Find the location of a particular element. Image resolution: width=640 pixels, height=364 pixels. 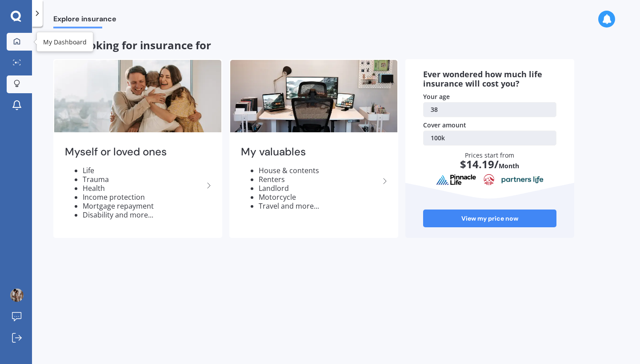

a: 100k is located at coordinates (490, 138).